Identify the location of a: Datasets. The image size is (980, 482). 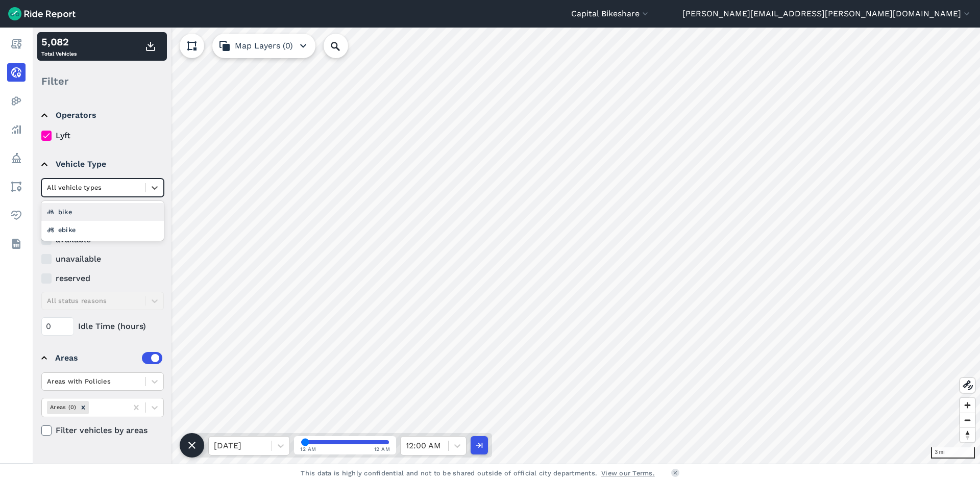
(16, 244).